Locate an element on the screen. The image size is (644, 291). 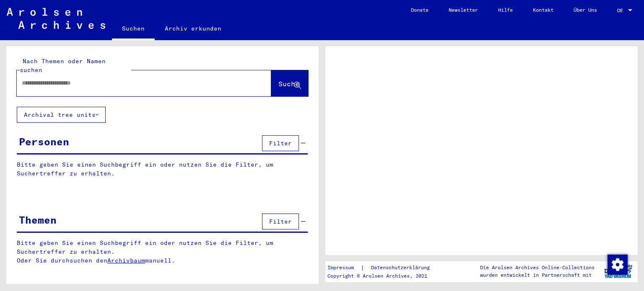
span: Suche is located at coordinates (289, 84).